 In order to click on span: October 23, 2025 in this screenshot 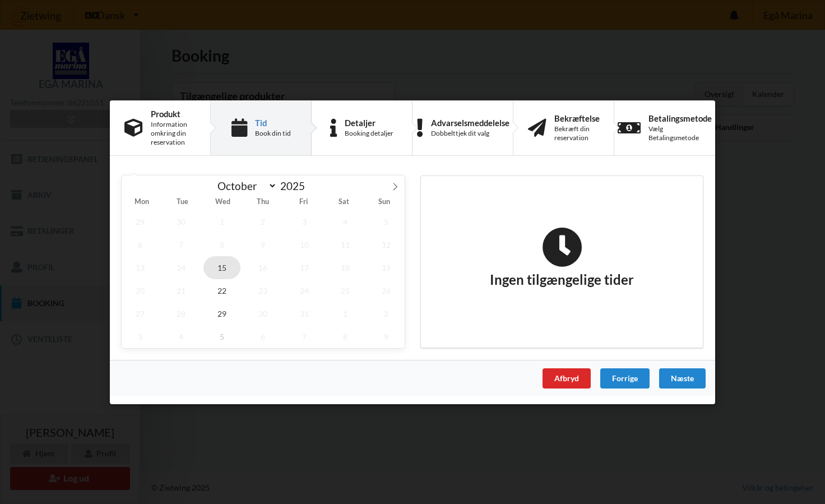, I will do `click(264, 290)`.